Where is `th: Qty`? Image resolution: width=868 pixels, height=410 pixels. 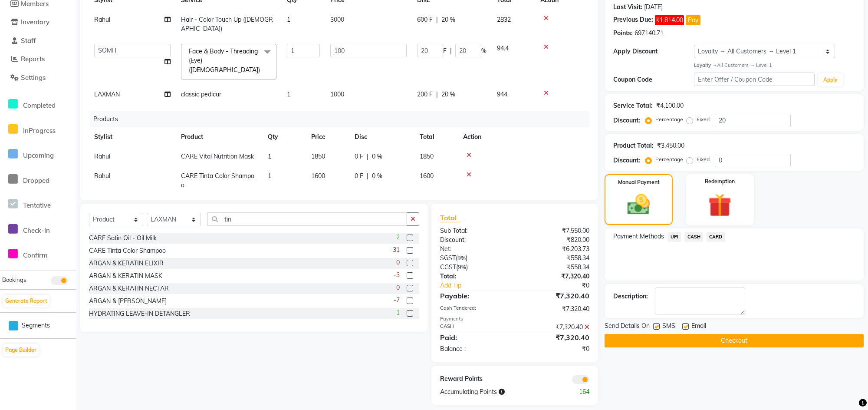 th: Qty is located at coordinates (284, 136).